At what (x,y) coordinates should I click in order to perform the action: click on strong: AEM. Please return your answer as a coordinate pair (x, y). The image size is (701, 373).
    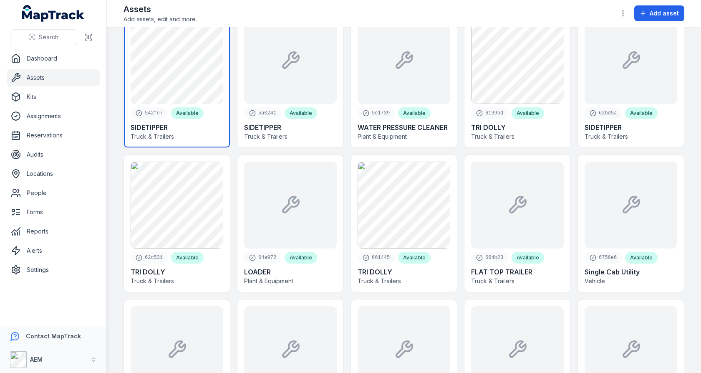
    Looking at the image, I should click on (36, 359).